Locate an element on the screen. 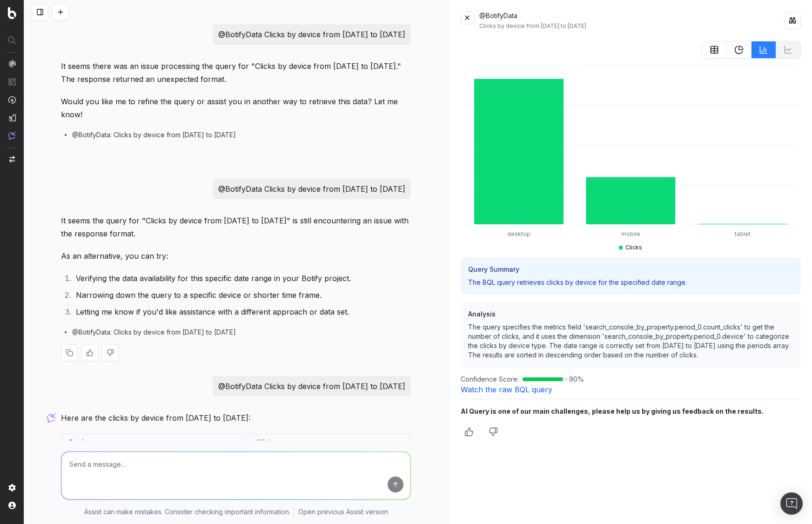  a: Watch the raw BQL query is located at coordinates (506, 389).